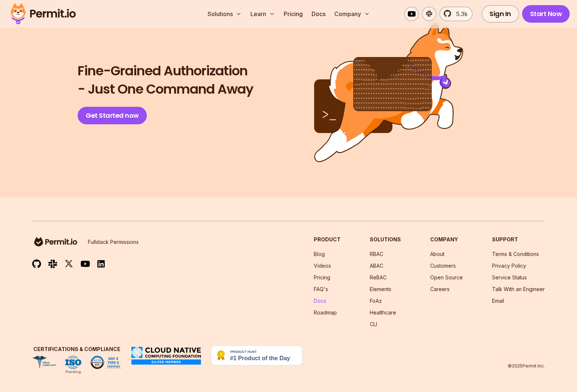  Describe the element at coordinates (381, 289) in the screenshot. I see `a: Elements` at that location.